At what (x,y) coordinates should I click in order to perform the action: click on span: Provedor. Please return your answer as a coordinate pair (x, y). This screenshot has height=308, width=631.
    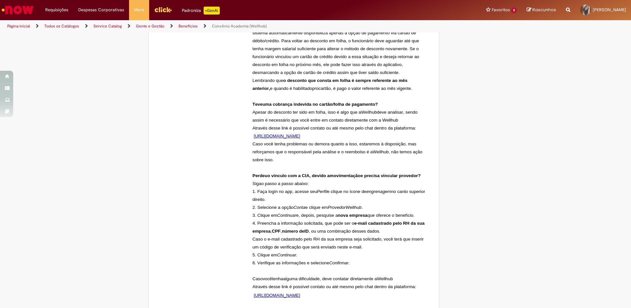
    Looking at the image, I should click on (337, 207).